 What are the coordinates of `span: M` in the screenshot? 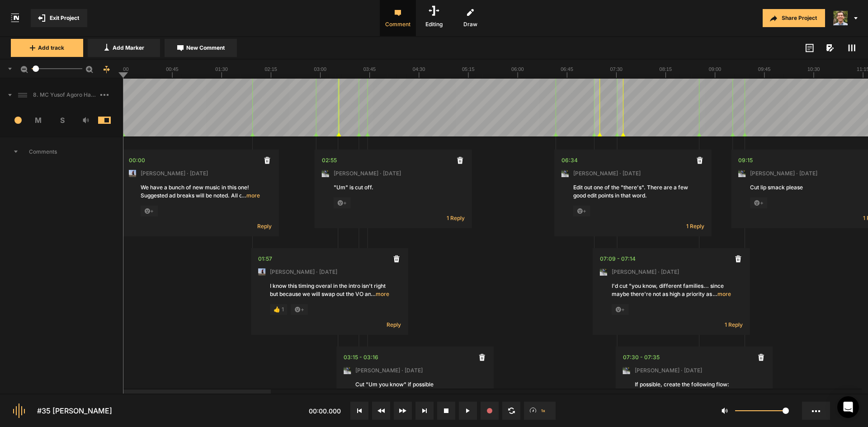 It's located at (39, 120).